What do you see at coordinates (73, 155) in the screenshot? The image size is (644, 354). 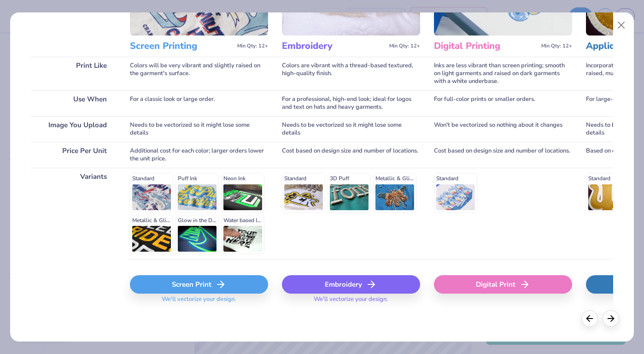 I see `div: Price Per Unit` at bounding box center [73, 155].